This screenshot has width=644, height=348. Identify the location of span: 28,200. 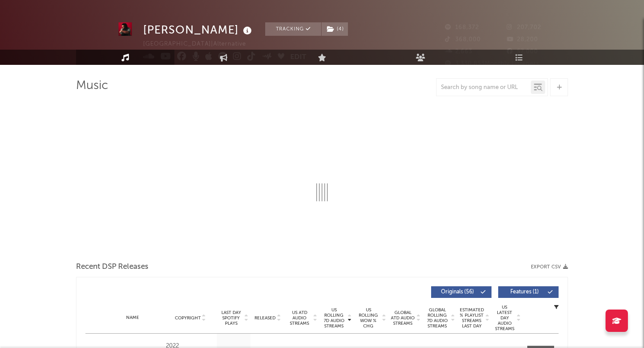
(523, 39).